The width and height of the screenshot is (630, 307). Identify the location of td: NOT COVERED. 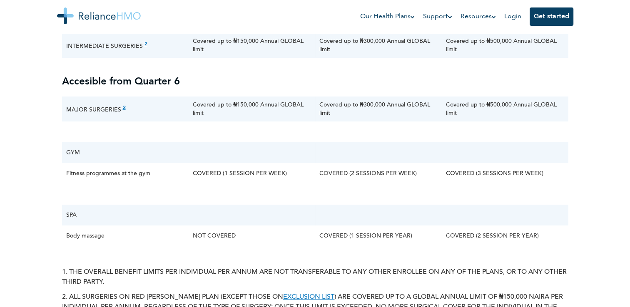
(252, 236).